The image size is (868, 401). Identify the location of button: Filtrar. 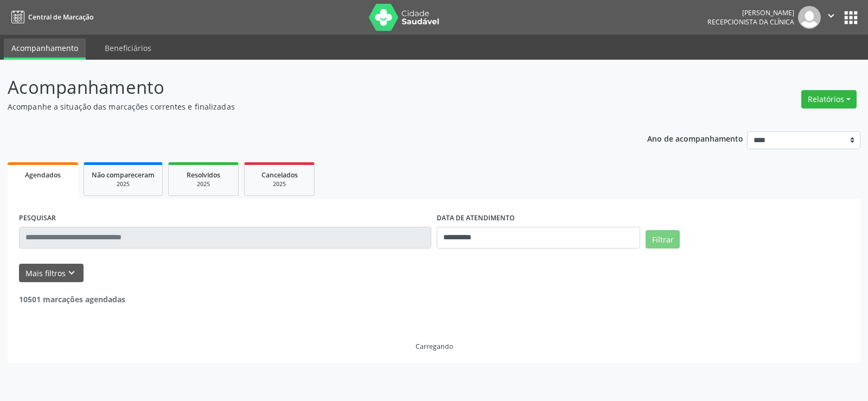
(662, 239).